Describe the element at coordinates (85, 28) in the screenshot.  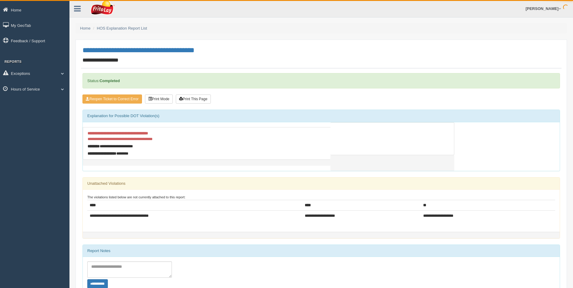
I see `a: Home` at that location.